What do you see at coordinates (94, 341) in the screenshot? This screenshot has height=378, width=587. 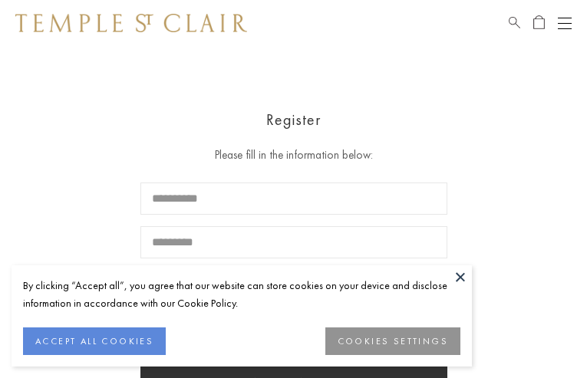 I see `button: ACCEPT ALL COOKIES` at bounding box center [94, 341].